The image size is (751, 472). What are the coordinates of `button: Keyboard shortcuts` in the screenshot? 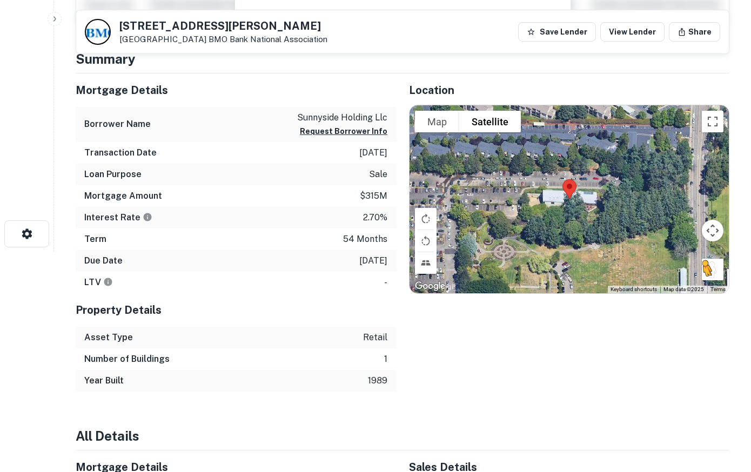 It's located at (634, 290).